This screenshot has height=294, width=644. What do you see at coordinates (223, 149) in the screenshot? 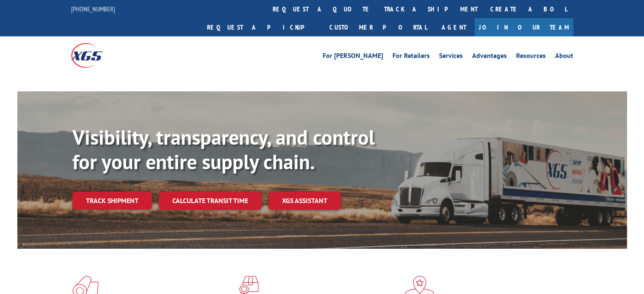
I see `b: Visibility, transparency, and control for your entire supply chain.` at bounding box center [223, 149].